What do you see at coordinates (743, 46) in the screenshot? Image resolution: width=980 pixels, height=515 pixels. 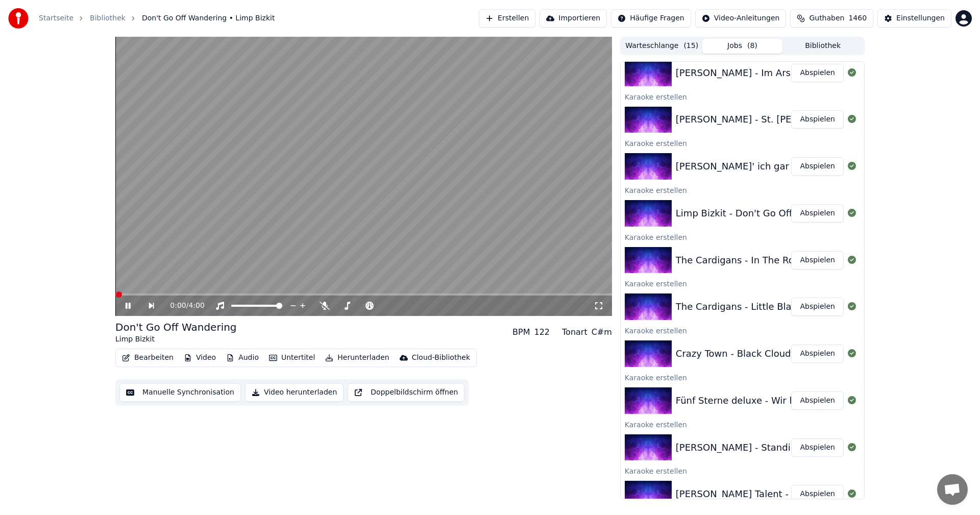 I see `button: Jobs` at bounding box center [743, 46].